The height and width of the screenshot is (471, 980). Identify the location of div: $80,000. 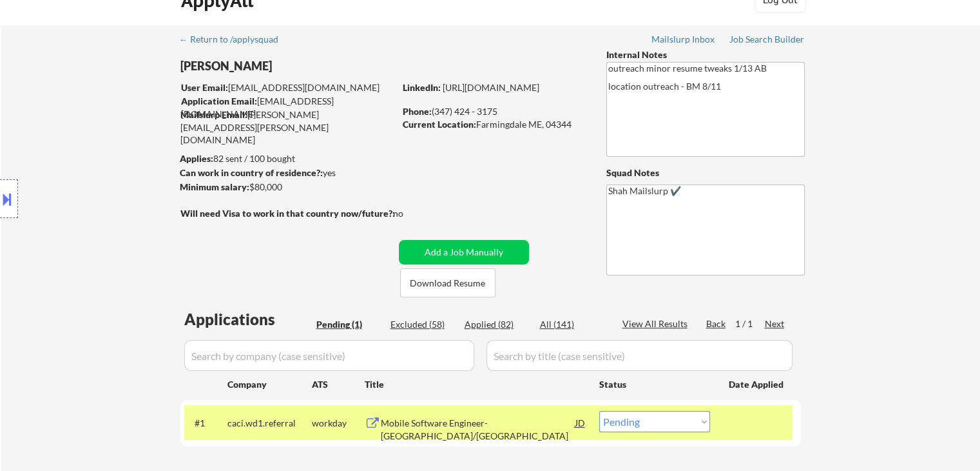
(287, 187).